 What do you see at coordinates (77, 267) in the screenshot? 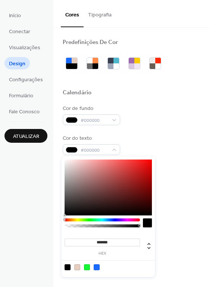
I see `div: rgb(229, 206, 192)` at bounding box center [77, 267].